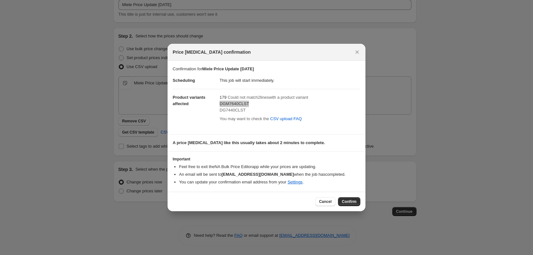 The width and height of the screenshot is (533, 255). What do you see at coordinates (286, 119) in the screenshot?
I see `a: CSV upload FAQ` at bounding box center [286, 119].